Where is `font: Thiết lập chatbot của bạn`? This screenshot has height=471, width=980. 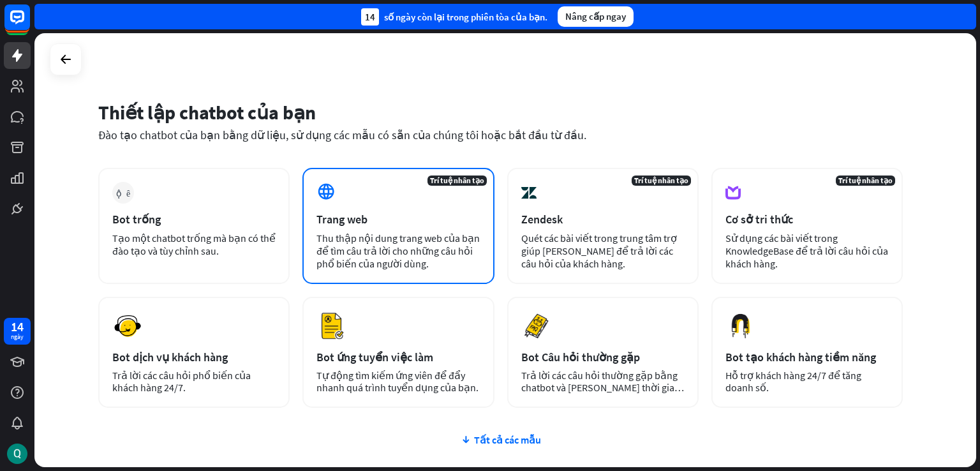 font: Thiết lập chatbot của bạn is located at coordinates (207, 112).